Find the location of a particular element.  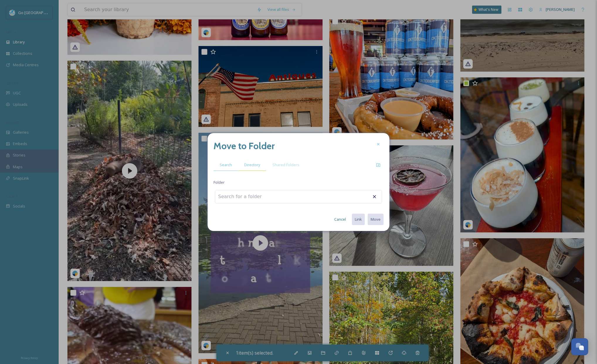

button: Link is located at coordinates (358, 220).